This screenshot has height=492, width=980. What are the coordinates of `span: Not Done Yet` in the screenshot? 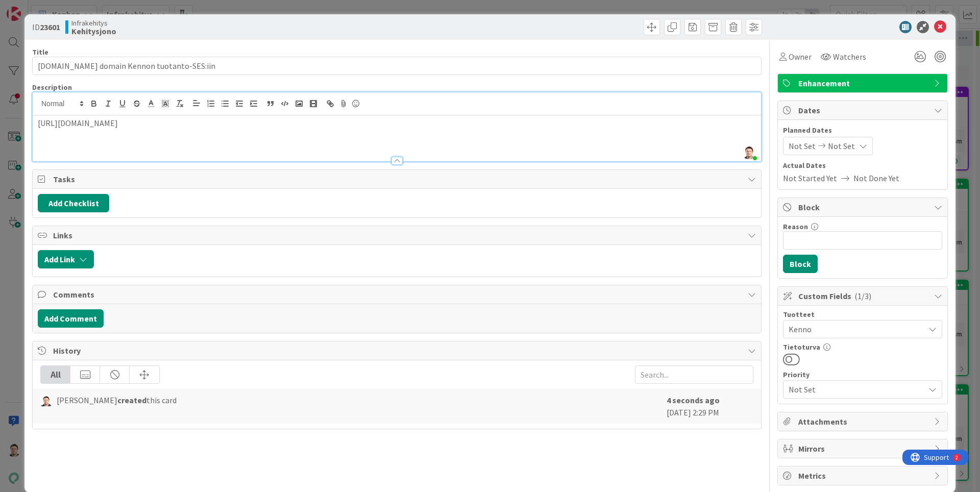 It's located at (876, 178).